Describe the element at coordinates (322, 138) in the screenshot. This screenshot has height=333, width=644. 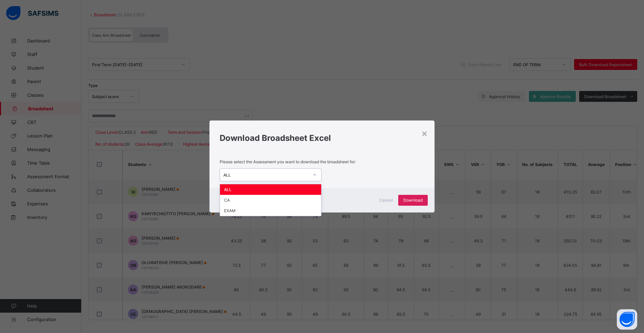
I see `h1: Download Broadsheet Excel` at that location.